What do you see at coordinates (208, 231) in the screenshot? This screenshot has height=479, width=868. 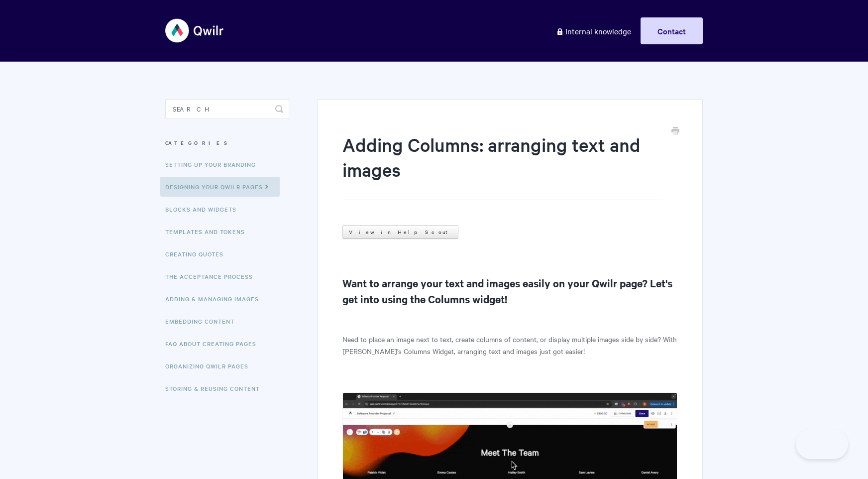 I see `a: Templates and Tokens` at bounding box center [208, 231].